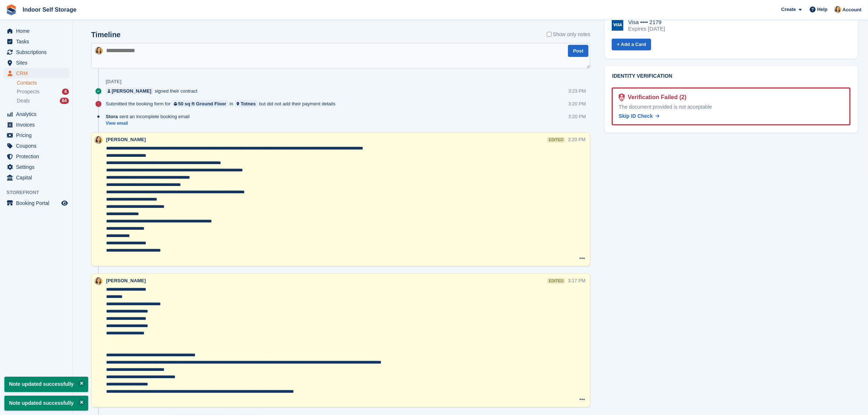  I want to click on h2: Timeline, so click(106, 34).